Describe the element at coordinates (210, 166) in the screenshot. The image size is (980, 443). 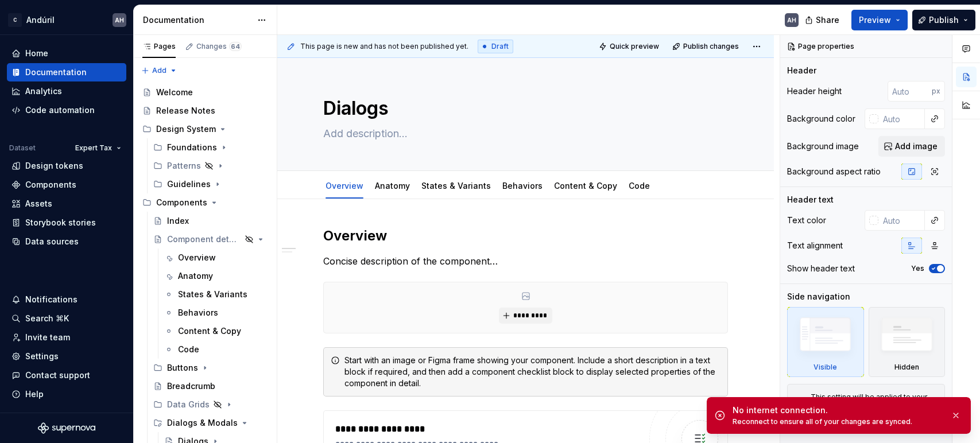
I see `div: Patterns` at that location.